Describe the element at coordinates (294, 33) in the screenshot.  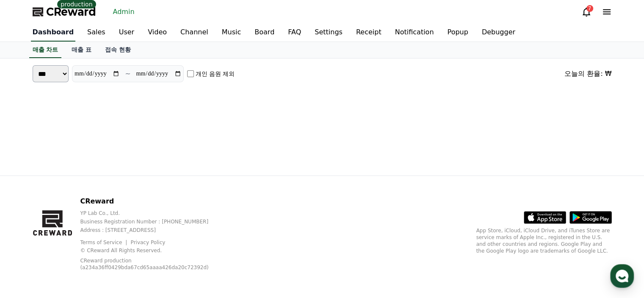
I see `a: FAQ` at that location.